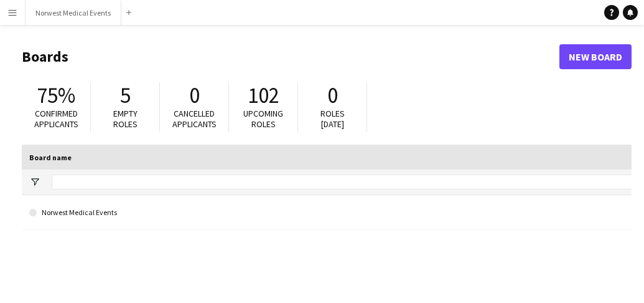 This screenshot has height=303, width=644. What do you see at coordinates (595, 57) in the screenshot?
I see `a: New Board` at bounding box center [595, 57].